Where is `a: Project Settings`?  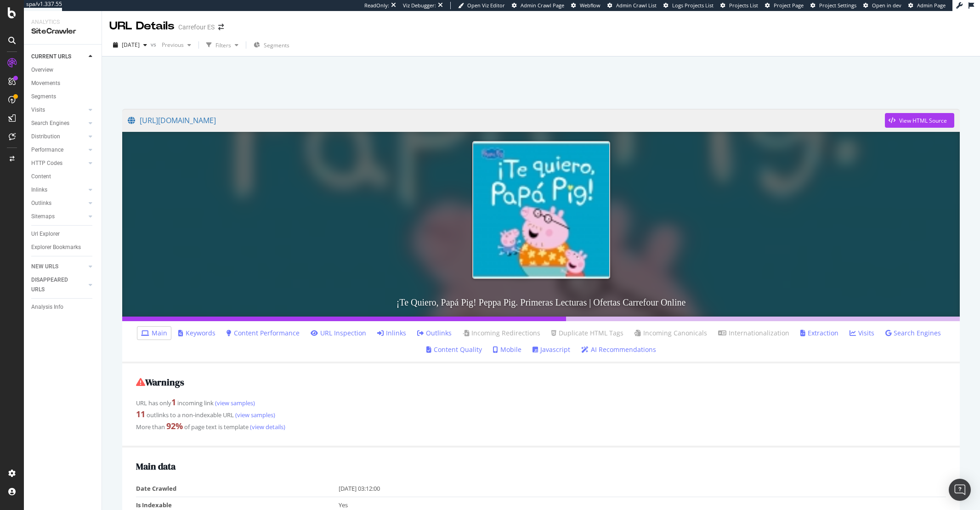
a: Project Settings is located at coordinates (834, 6).